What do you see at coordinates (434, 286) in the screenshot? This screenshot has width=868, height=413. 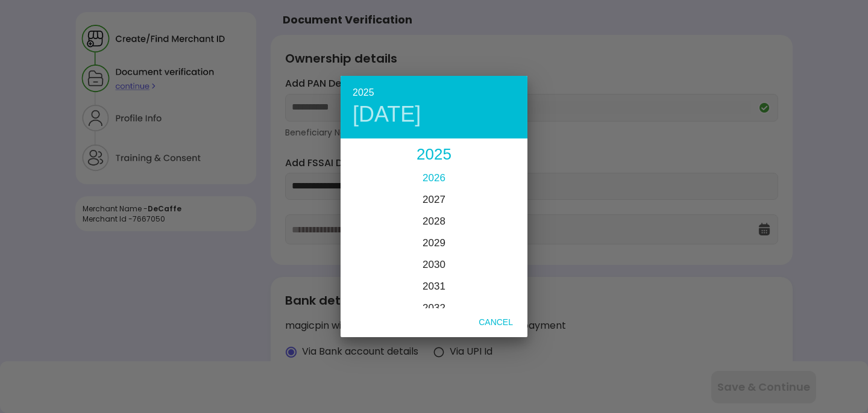 I see `span: 2031` at bounding box center [434, 286].